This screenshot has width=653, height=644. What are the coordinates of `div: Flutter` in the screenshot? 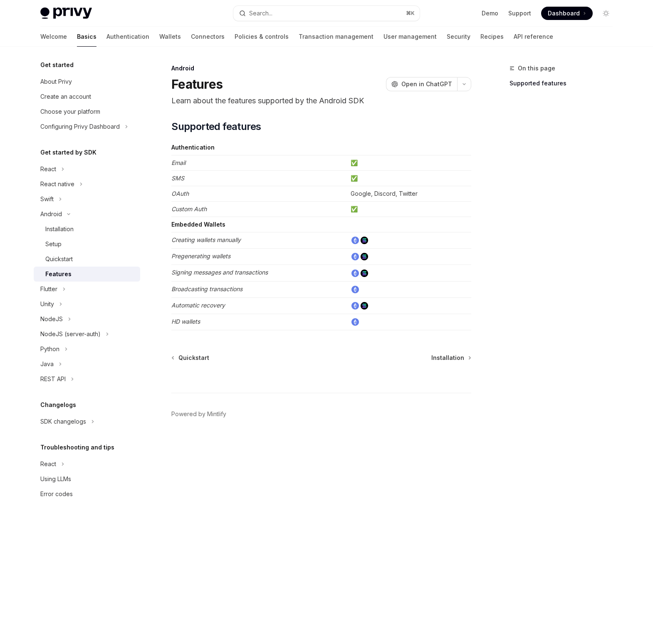 It's located at (49, 289).